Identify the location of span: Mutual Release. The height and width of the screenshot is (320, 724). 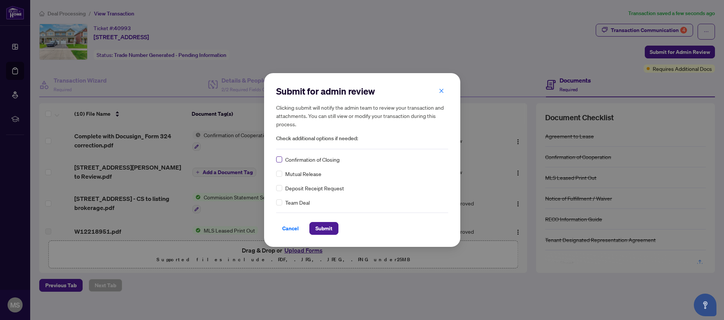
(303, 174).